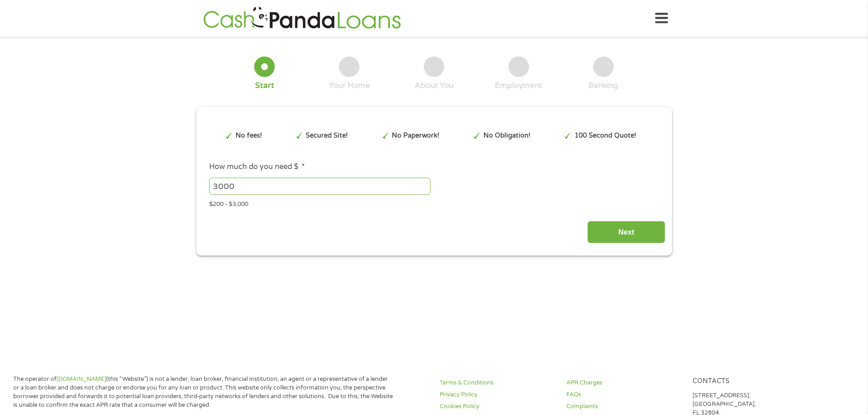 The width and height of the screenshot is (868, 415). I want to click on a: APR Charges, so click(624, 383).